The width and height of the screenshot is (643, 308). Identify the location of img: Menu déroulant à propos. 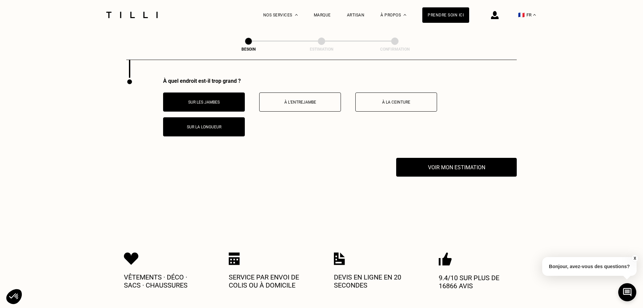
(405, 15).